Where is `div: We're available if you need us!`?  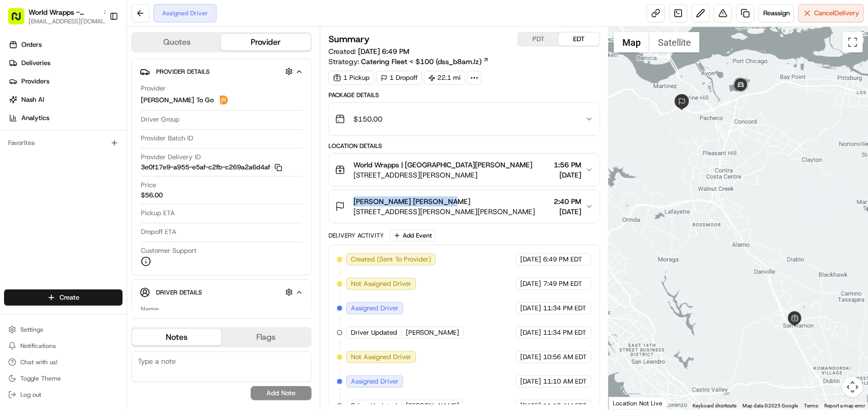 div: We're available if you need us! is located at coordinates (81, 112).